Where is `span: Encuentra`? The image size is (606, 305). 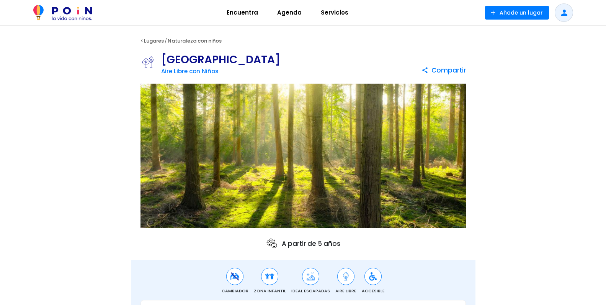
span: Encuentra is located at coordinates (243, 13).